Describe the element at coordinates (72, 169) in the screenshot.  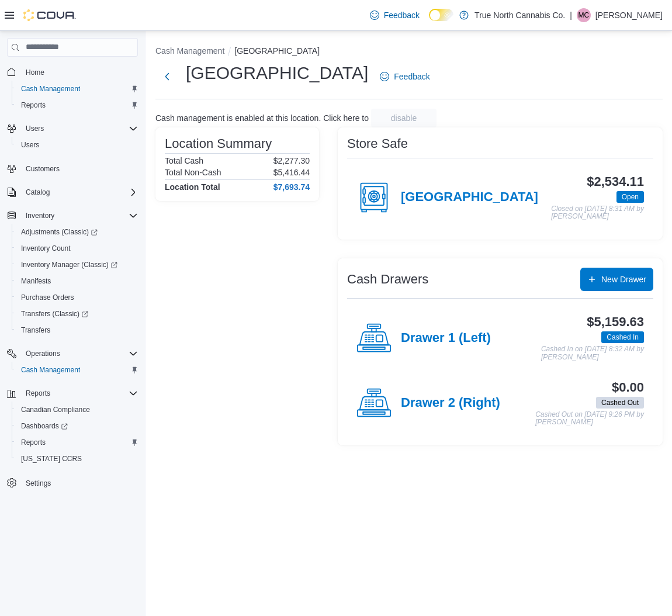
I see `button: Customers` at that location.